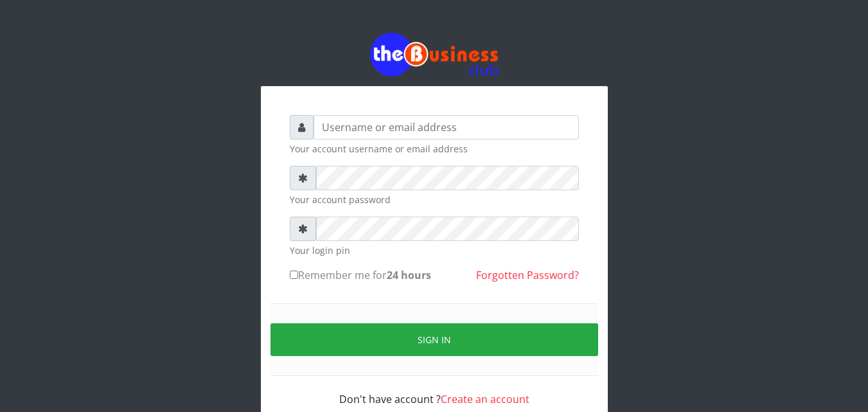  Describe the element at coordinates (527, 275) in the screenshot. I see `a: Forgotten Password?` at that location.